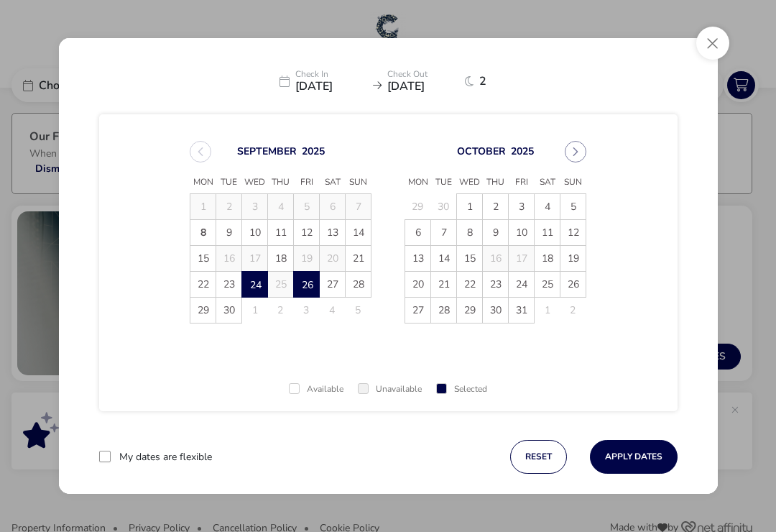  Describe the element at coordinates (229, 259) in the screenshot. I see `td: 16` at that location.